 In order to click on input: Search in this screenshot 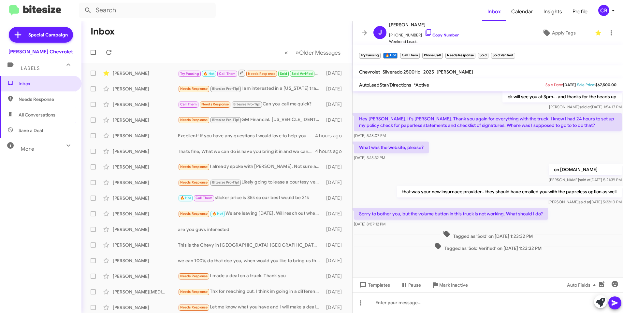, I will do `click(147, 10)`.